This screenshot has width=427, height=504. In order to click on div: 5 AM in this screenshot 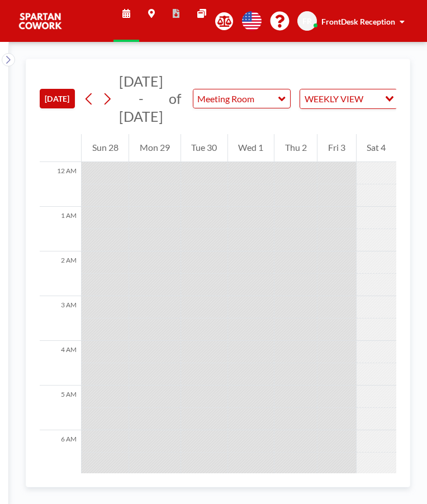, I will do `click(60, 408)`.